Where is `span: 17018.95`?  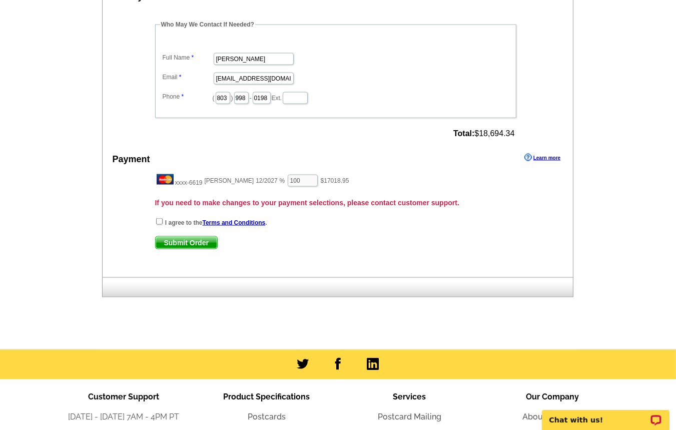
span: 17018.95 is located at coordinates (336, 181).